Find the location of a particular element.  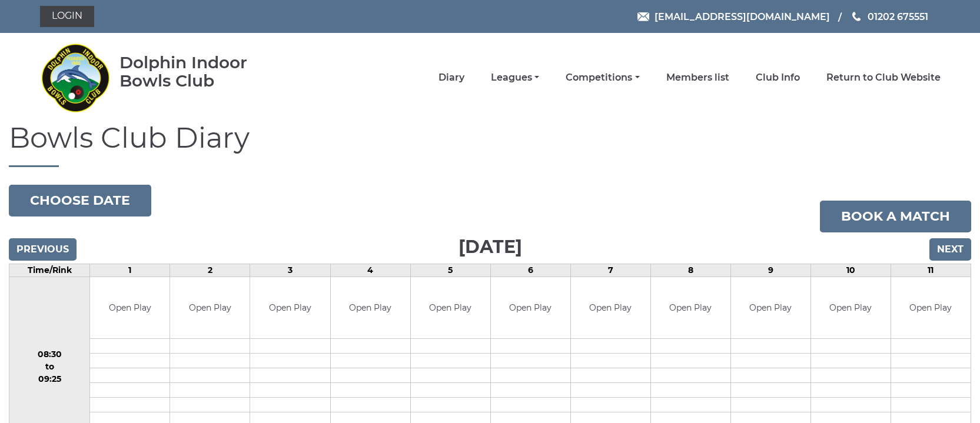

a: Login is located at coordinates (67, 17).